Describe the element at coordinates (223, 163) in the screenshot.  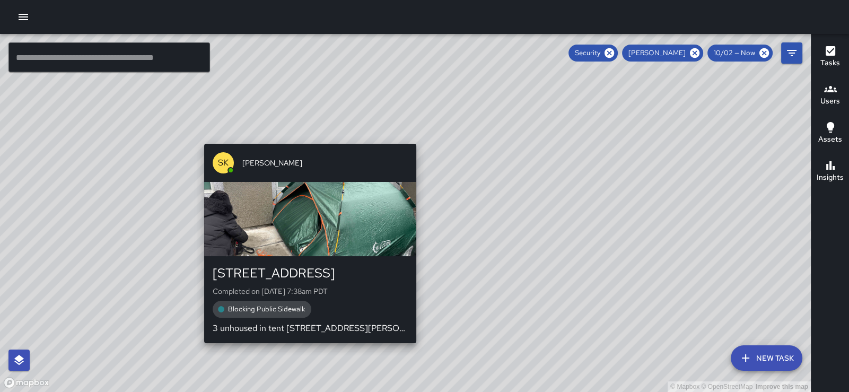
I see `p: SK` at that location.